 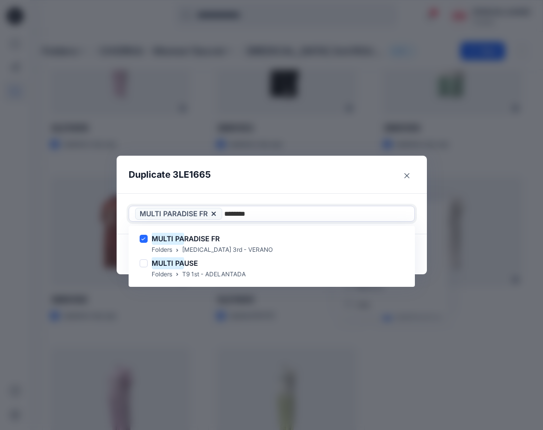 I want to click on button: Close, so click(x=407, y=176).